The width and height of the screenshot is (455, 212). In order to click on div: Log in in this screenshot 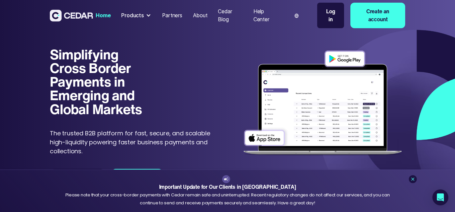, I will do `click(331, 16)`.